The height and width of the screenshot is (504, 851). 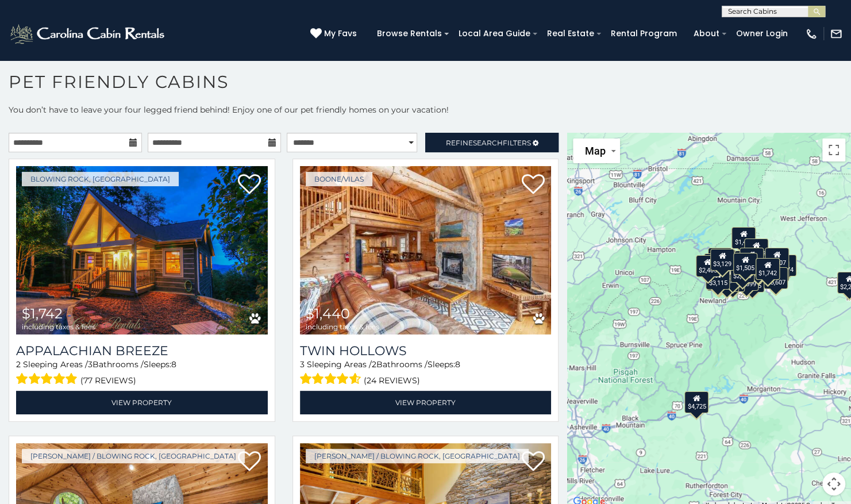 I want to click on a: Twin Hollows, so click(x=426, y=351).